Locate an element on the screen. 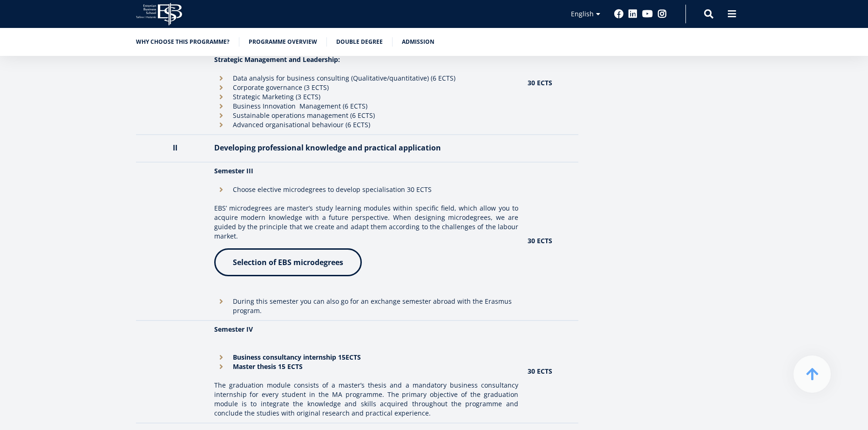 The height and width of the screenshot is (430, 868). a: Youtube is located at coordinates (647, 14).